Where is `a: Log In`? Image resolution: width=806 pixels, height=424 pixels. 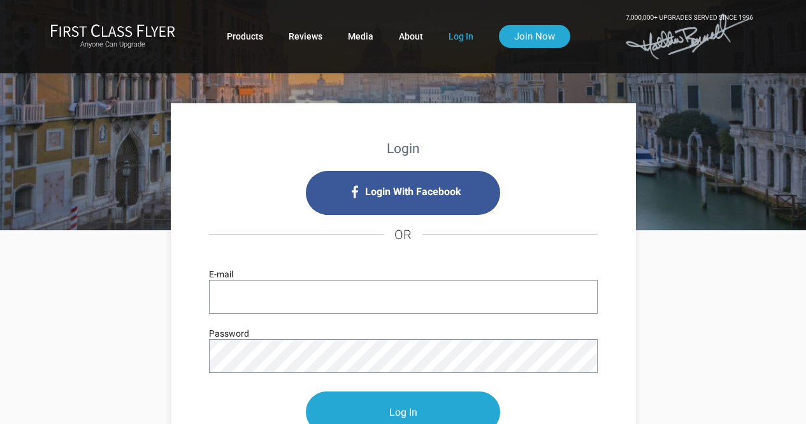
a: Log In is located at coordinates (460, 36).